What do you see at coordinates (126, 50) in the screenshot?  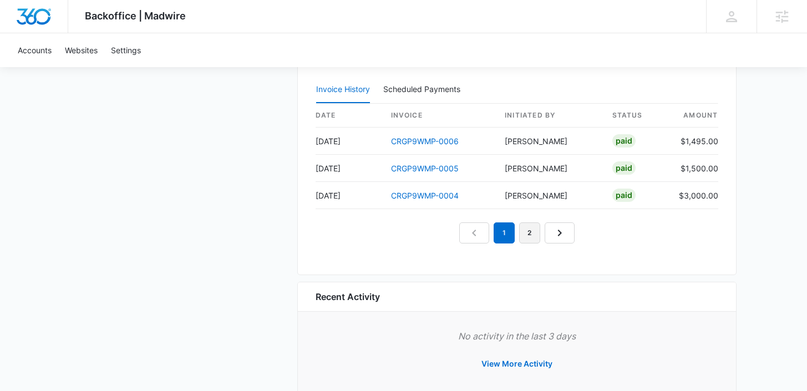 I see `a: Settings` at bounding box center [126, 50].